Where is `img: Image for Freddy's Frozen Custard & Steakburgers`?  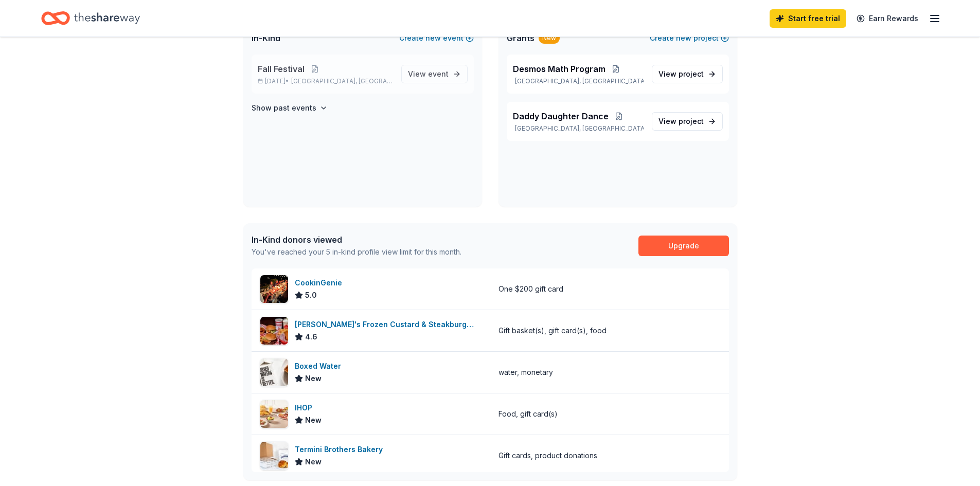
img: Image for Freddy's Frozen Custard & Steakburgers is located at coordinates (274, 331).